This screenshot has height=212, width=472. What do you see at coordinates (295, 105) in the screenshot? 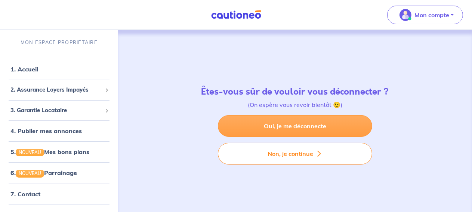
I see `p: (On espère vous revoir bientôt 😉)` at bounding box center [295, 105].